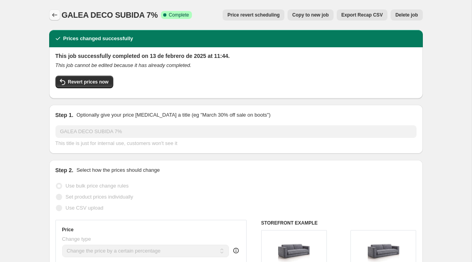 The image size is (472, 262). What do you see at coordinates (362, 15) in the screenshot?
I see `button: Export Recap CSV` at bounding box center [362, 15].